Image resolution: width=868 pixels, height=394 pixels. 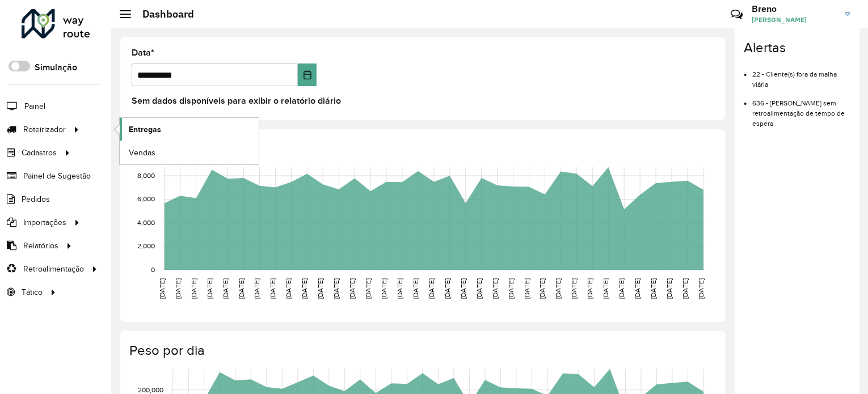 What do you see at coordinates (797, 48) in the screenshot?
I see `h4: Alertas` at bounding box center [797, 48].